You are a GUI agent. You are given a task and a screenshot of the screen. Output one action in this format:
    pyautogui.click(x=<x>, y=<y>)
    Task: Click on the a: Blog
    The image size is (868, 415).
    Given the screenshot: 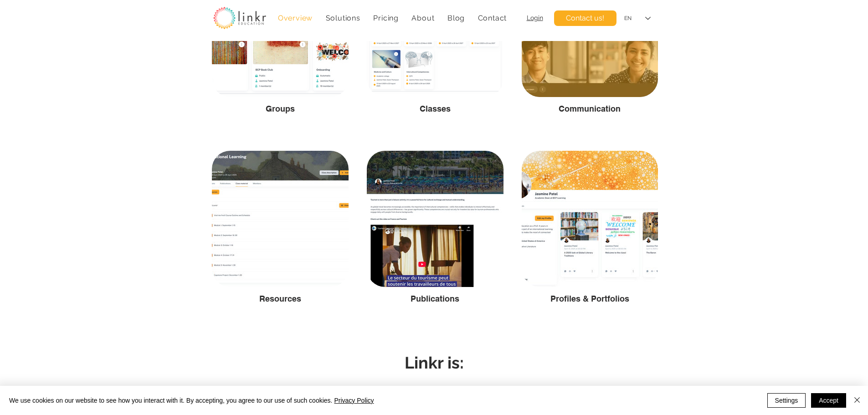 What is the action you would take?
    pyautogui.click(x=456, y=18)
    